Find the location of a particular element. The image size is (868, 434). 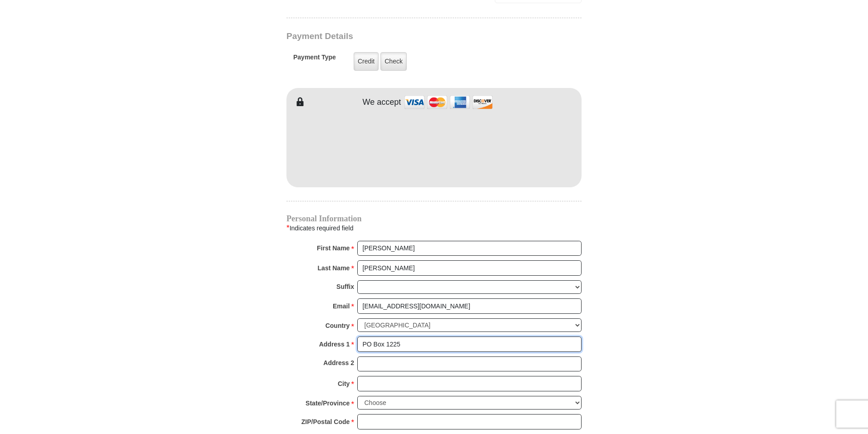

strong: Last Name is located at coordinates (334, 268).